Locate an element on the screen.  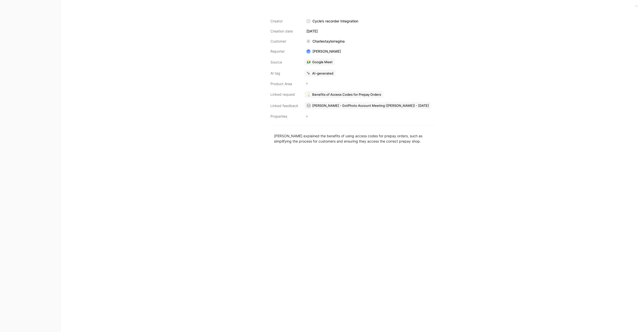
button: AI-generated is located at coordinates (320, 73).